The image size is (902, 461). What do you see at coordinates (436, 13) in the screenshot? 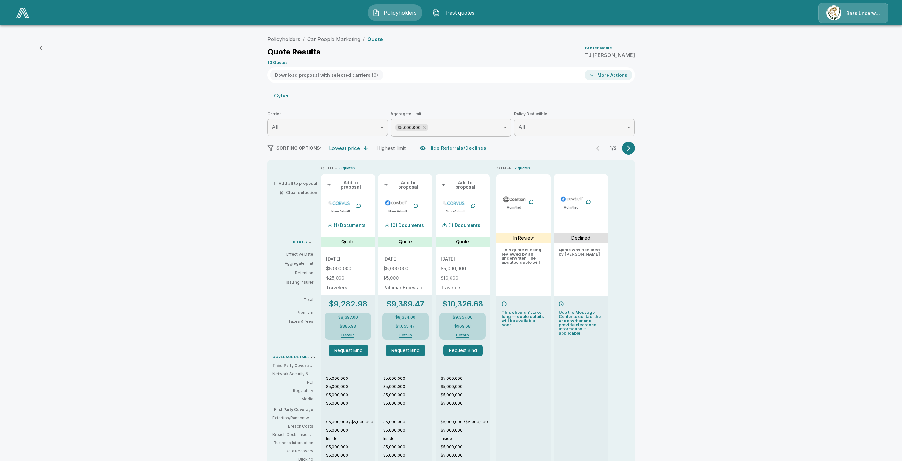
I see `img: Past quotes Icon` at bounding box center [436, 13].